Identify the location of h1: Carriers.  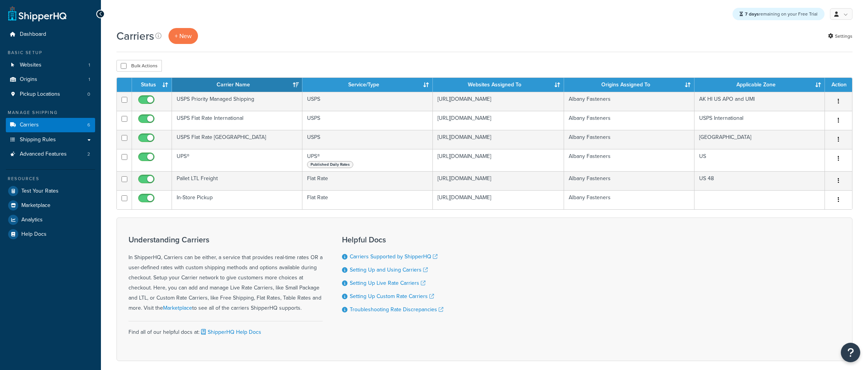
(136, 36).